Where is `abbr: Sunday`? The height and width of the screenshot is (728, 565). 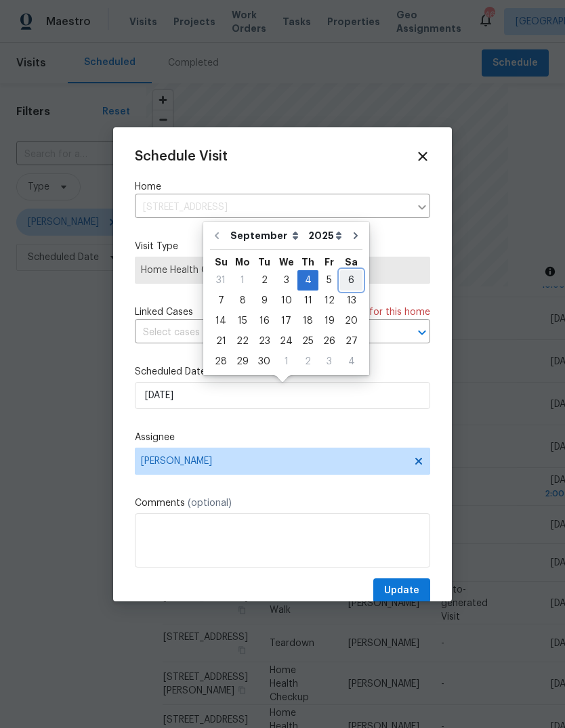 abbr: Sunday is located at coordinates (221, 262).